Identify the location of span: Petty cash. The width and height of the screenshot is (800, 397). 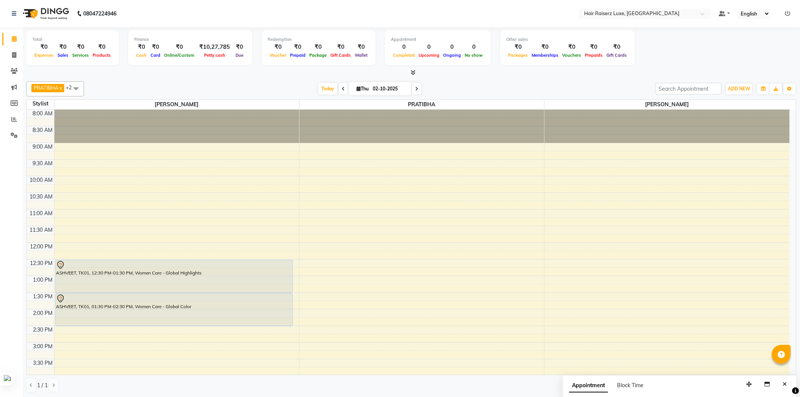
(215, 55).